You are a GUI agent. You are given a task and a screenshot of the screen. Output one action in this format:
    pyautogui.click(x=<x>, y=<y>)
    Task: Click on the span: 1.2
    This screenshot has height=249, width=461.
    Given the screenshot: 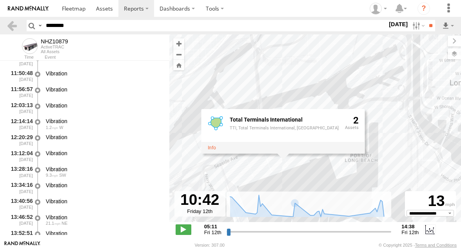 What is the action you would take?
    pyautogui.click(x=52, y=128)
    